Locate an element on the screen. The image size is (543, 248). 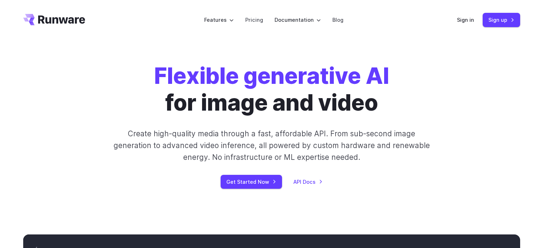
label: Features is located at coordinates (219, 20).